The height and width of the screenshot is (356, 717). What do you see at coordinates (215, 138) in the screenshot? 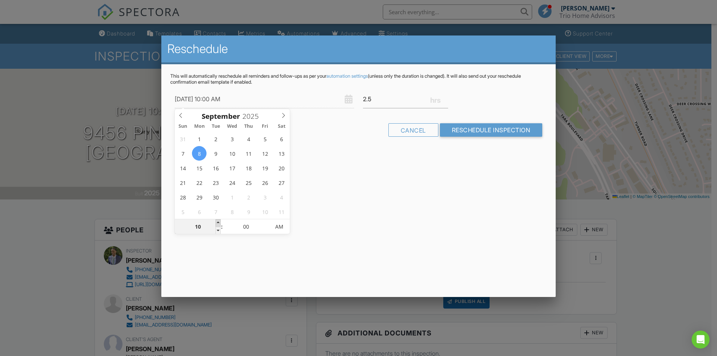
I see `span: September 2, 2025` at bounding box center [215, 138].